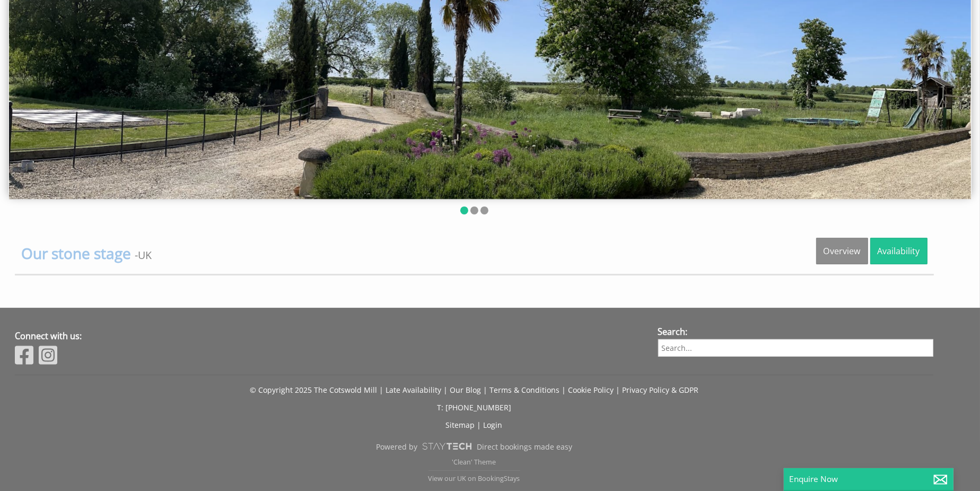  Describe the element at coordinates (461, 425) in the screenshot. I see `a: Sitemap` at that location.